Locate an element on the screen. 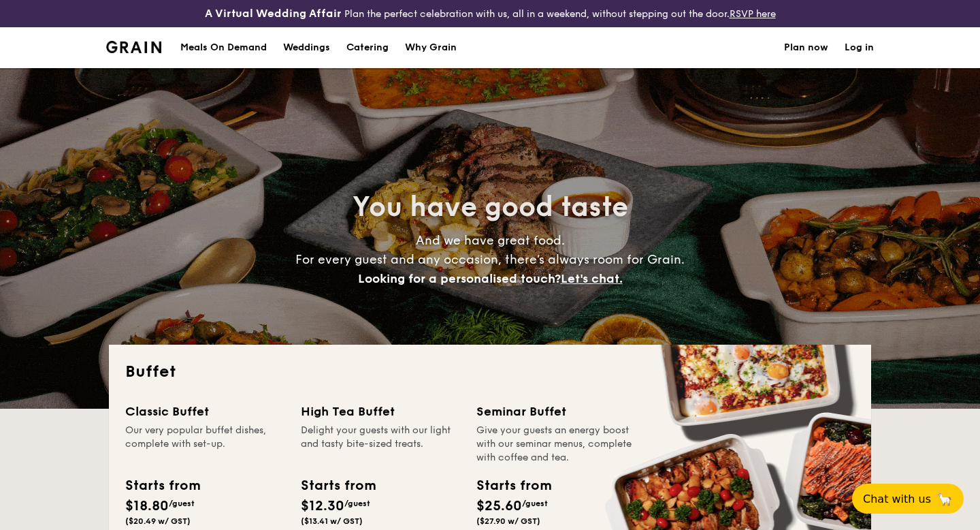 This screenshot has height=530, width=980. a: Catering is located at coordinates (368, 48).